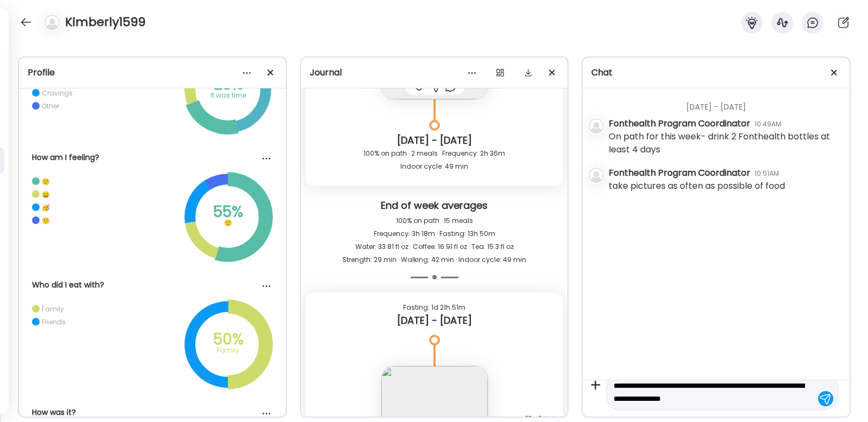 This screenshot has height=422, width=868. I want to click on div: Who did I eat with?, so click(153, 285).